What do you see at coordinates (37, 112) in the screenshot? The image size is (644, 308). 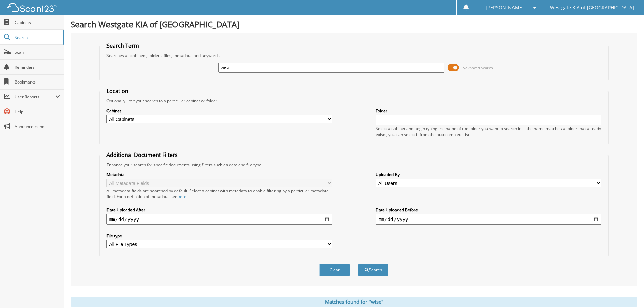 I see `span: Help` at bounding box center [37, 112].